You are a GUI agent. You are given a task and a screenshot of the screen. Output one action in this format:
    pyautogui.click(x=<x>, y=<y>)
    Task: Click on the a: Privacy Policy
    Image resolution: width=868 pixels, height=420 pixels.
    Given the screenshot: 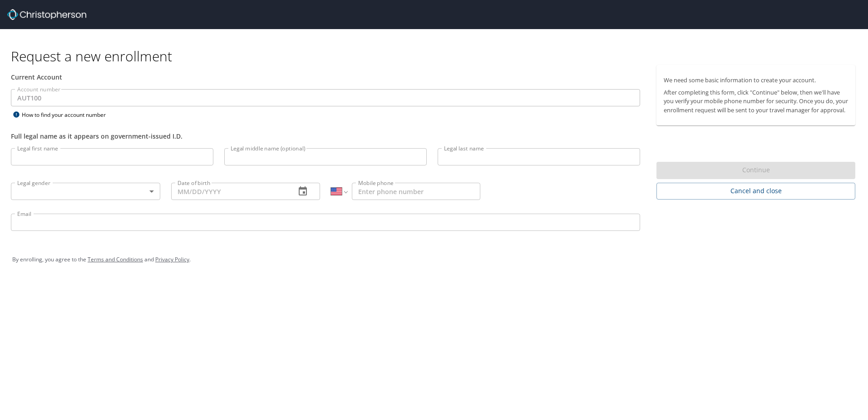 What is the action you would take?
    pyautogui.click(x=172, y=259)
    